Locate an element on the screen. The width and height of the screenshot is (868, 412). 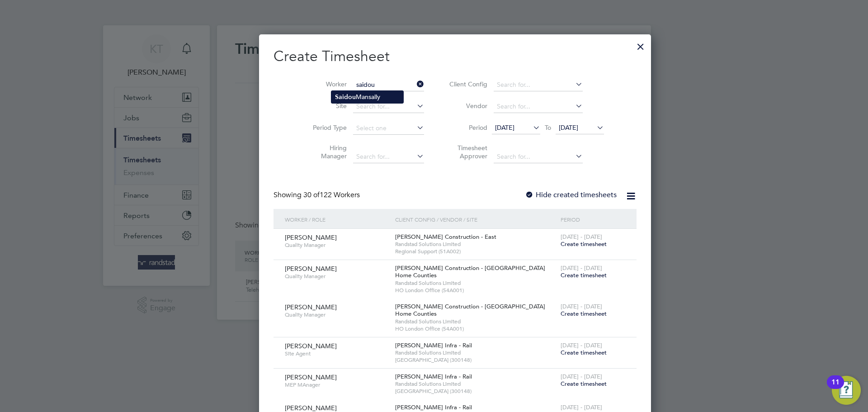
label: Period Type is located at coordinates (326, 128).